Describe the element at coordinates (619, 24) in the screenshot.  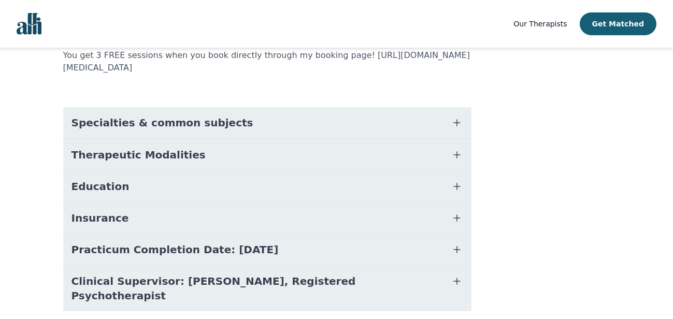
I see `button: Get Matched` at that location.